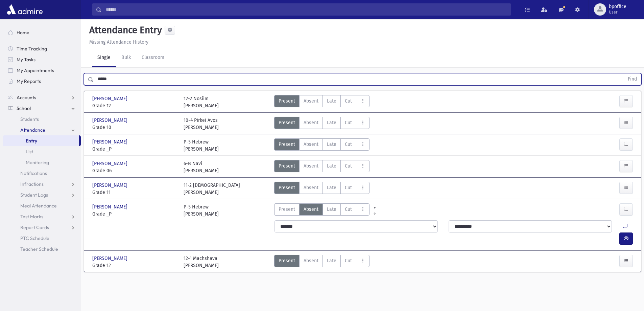 This screenshot has height=311, width=644. What do you see at coordinates (35, 195) in the screenshot?
I see `span: Student Logs` at bounding box center [35, 195].